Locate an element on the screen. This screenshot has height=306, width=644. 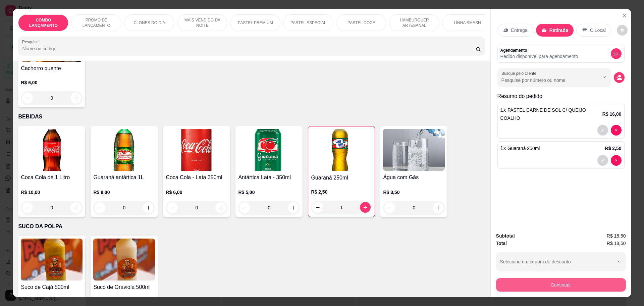
input: Pesquisa is located at coordinates (248, 49).